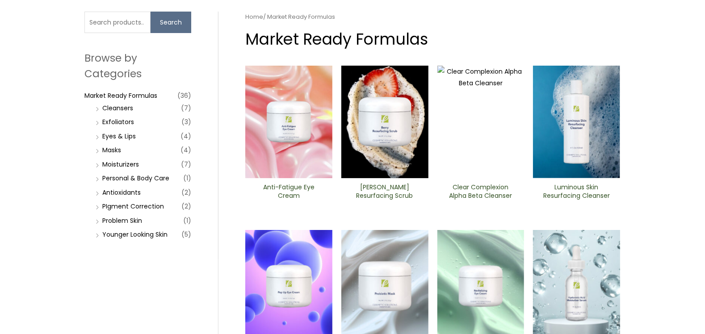 The width and height of the screenshot is (705, 334). What do you see at coordinates (121, 164) in the screenshot?
I see `a: Moisturizers` at bounding box center [121, 164].